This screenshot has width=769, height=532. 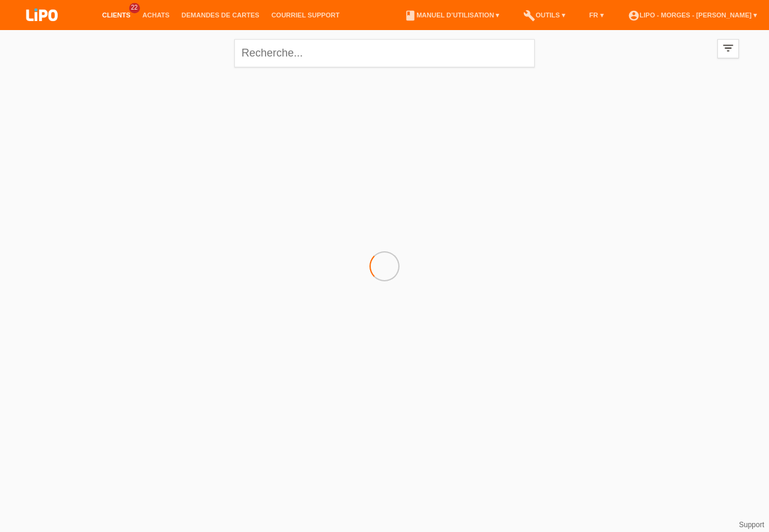 What do you see at coordinates (135, 8) in the screenshot?
I see `span: 22` at bounding box center [135, 8].